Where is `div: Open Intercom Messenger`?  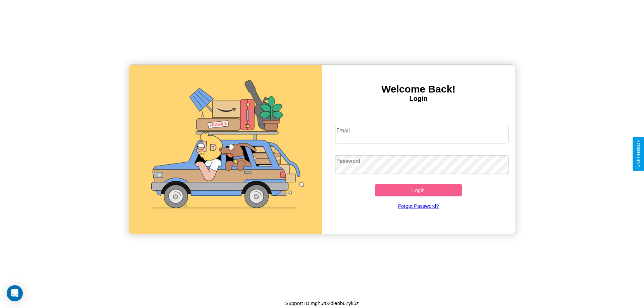 div: Open Intercom Messenger is located at coordinates (15, 293).